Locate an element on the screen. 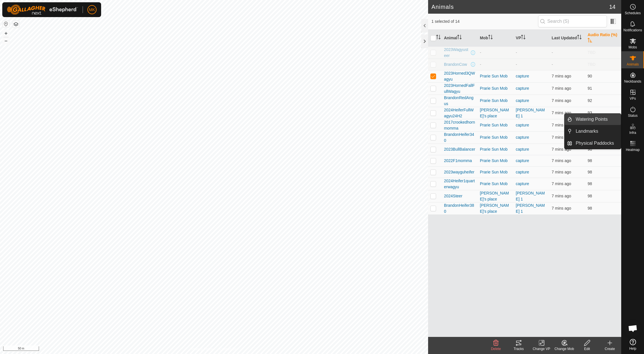 The width and height of the screenshot is (644, 354). span: 14 is located at coordinates (613, 7).